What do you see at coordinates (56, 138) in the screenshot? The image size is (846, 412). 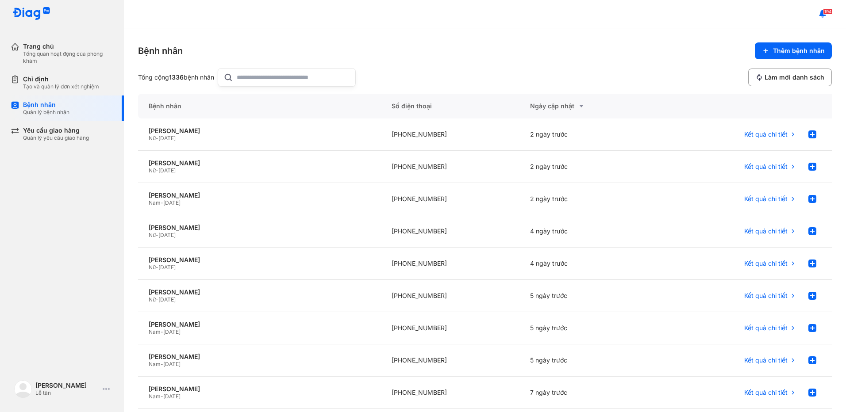 I see `div: Quản lý yêu cầu giao hàng` at bounding box center [56, 138].